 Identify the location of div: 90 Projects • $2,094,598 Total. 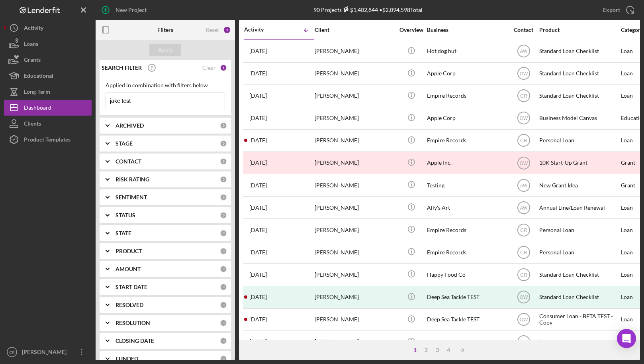
(368, 10).